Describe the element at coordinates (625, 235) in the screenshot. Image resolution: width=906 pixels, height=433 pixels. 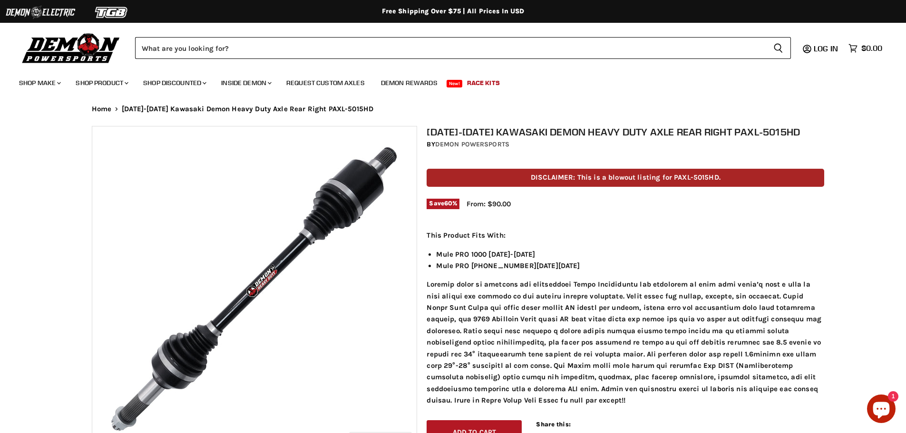
I see `p: This Product Fits With:` at that location.